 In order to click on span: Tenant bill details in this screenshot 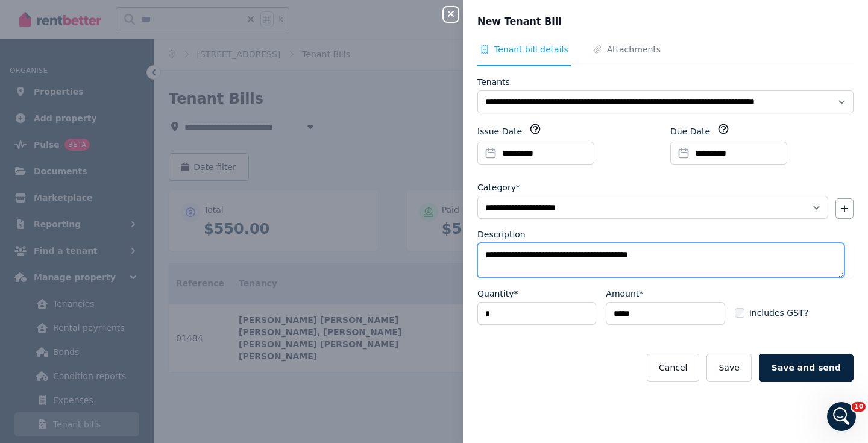, I will do `click(531, 49)`.